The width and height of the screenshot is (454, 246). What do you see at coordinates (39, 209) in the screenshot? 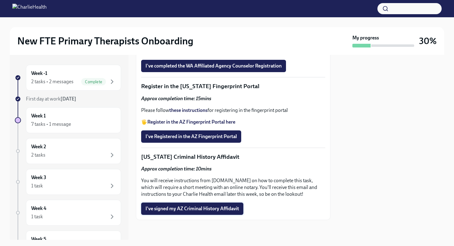
I see `h6: Week 4` at bounding box center [39, 209].